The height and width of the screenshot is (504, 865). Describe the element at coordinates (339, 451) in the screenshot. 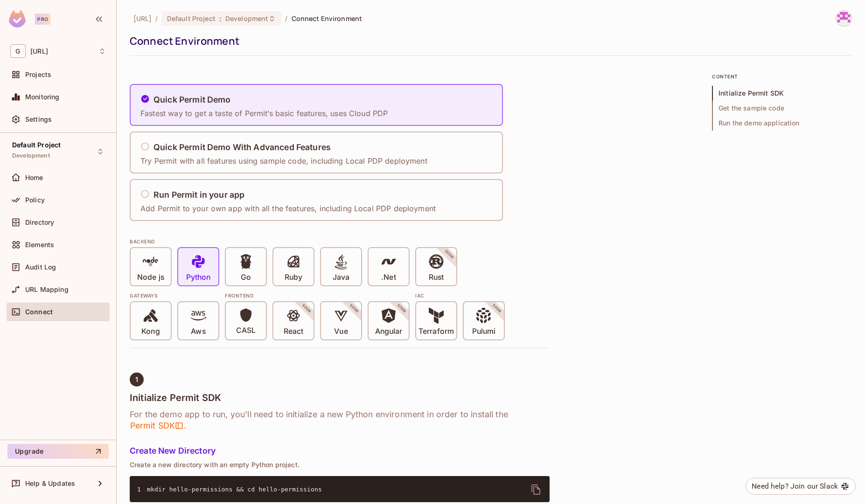

I see `h5: Create New Directory` at that location.